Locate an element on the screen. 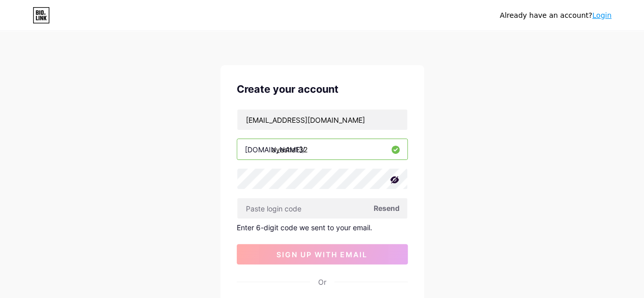 The height and width of the screenshot is (298, 644). div: Already have an account? is located at coordinates (556, 15).